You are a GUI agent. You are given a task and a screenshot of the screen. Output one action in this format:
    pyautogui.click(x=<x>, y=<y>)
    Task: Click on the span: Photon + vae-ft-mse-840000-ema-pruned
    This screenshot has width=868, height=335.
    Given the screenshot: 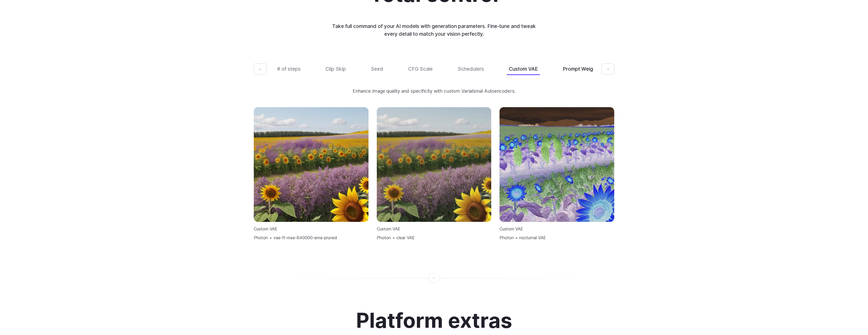 What is the action you would take?
    pyautogui.click(x=295, y=238)
    